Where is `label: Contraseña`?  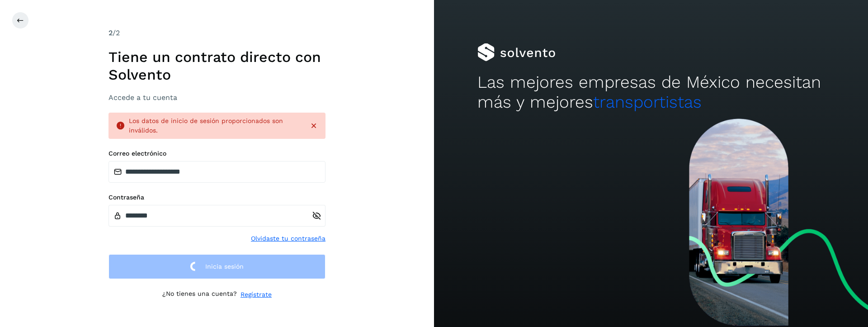 label: Contraseña is located at coordinates (217, 198).